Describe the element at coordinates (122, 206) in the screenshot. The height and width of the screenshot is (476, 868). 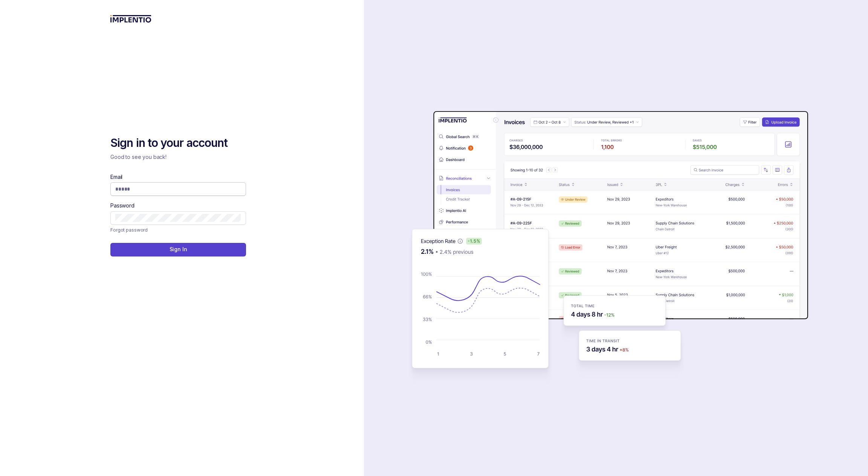
I see `label: Password` at that location.